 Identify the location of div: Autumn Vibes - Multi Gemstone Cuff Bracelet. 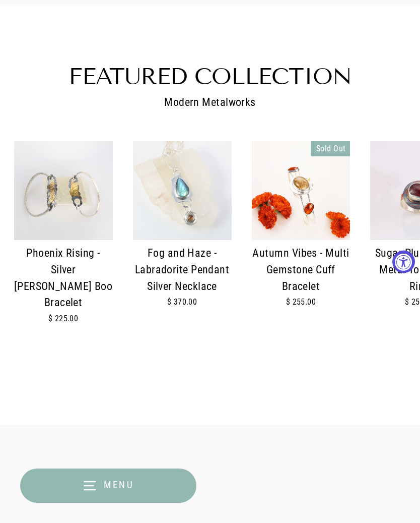
(302, 270).